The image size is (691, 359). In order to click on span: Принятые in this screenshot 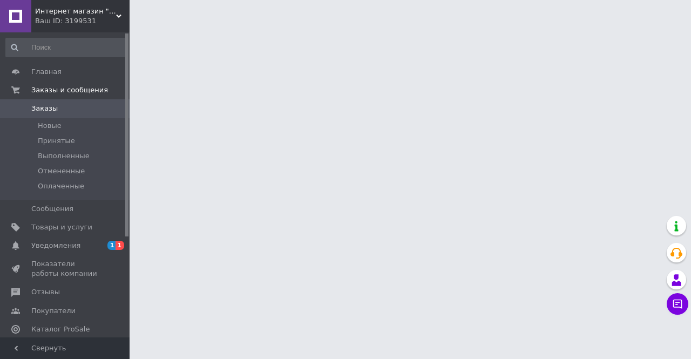, I will do `click(56, 141)`.